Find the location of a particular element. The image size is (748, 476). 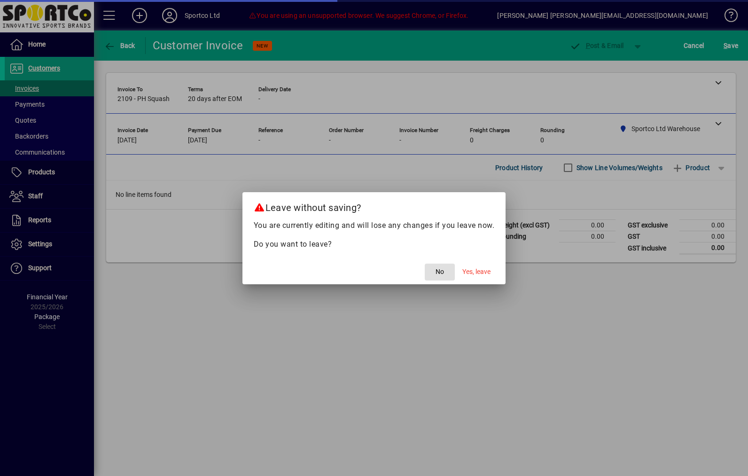

button: Yes, leave is located at coordinates (476, 272).